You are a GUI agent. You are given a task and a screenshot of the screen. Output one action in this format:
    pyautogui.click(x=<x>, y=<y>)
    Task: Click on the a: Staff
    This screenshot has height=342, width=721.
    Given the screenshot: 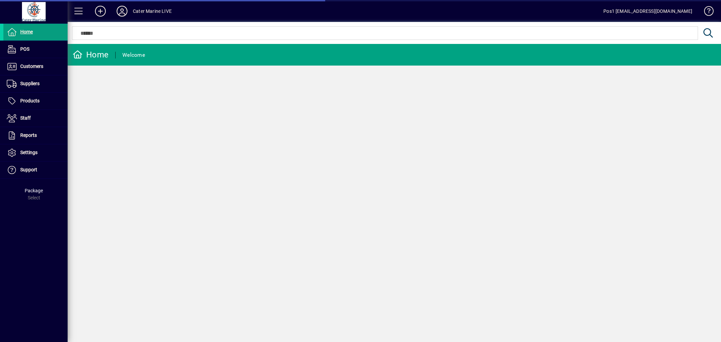 What is the action you would take?
    pyautogui.click(x=36, y=118)
    